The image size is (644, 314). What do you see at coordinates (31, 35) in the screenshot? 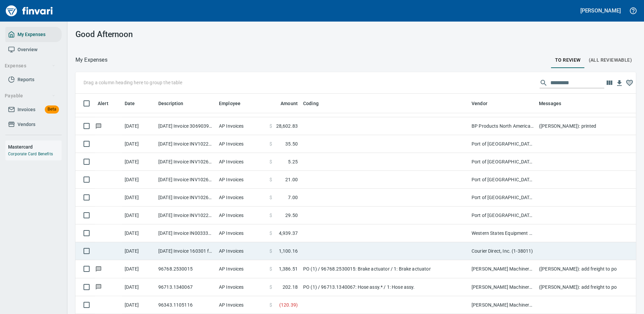
I see `span: My Expenses` at bounding box center [31, 35].